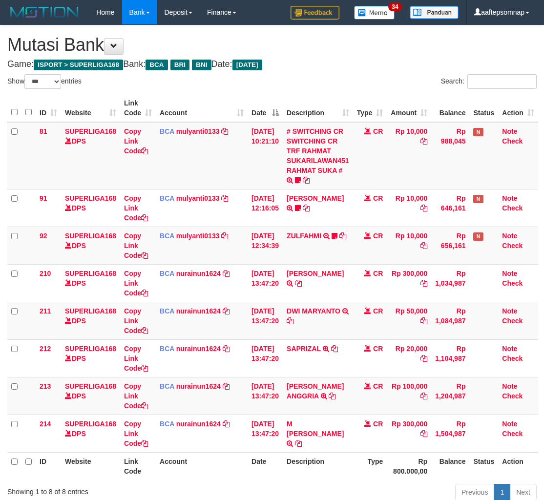 This screenshot has width=544, height=500. What do you see at coordinates (318, 466) in the screenshot?
I see `th: Description` at bounding box center [318, 466].